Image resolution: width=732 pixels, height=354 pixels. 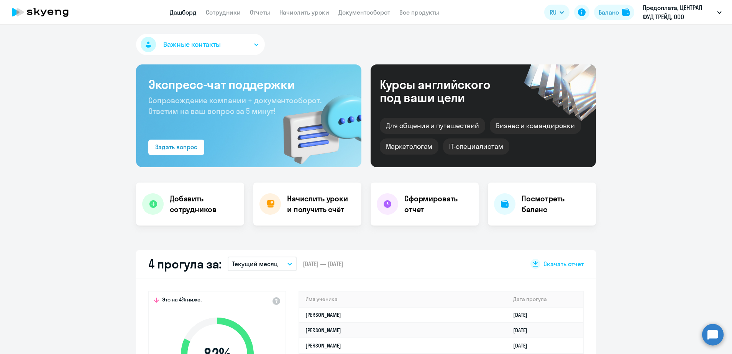 I want to click on div: IT-специалистам, so click(x=476, y=146).